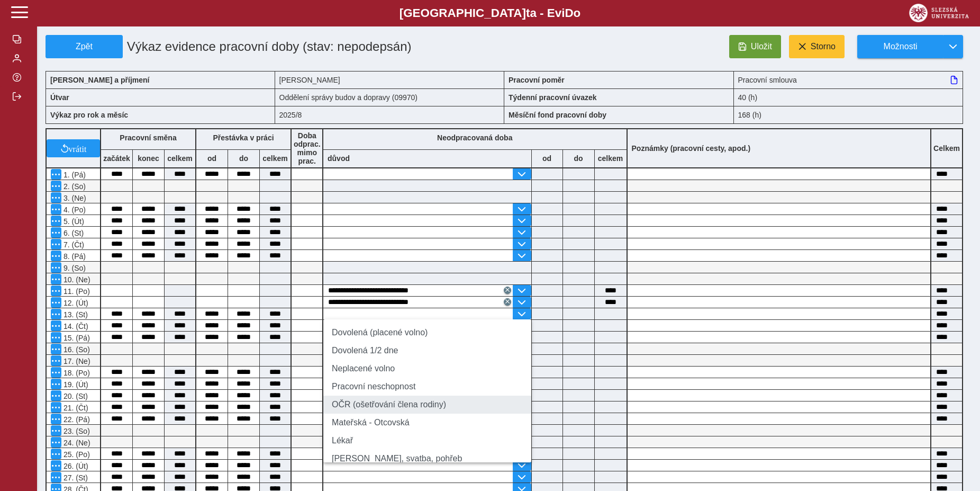 This screenshot has height=491, width=980. Describe the element at coordinates (75, 338) in the screenshot. I see `span: 15. (Pá)` at that location.